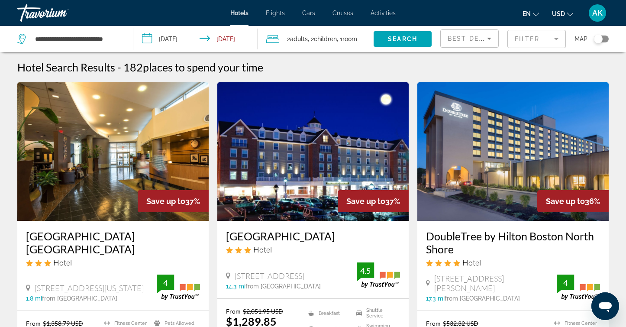 This screenshot has height=327, width=626. I want to click on span: places to spend your time, so click(203, 67).